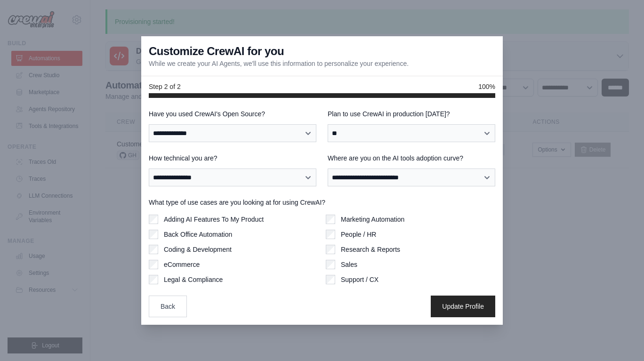  Describe the element at coordinates (486, 87) in the screenshot. I see `span: 100%` at that location.